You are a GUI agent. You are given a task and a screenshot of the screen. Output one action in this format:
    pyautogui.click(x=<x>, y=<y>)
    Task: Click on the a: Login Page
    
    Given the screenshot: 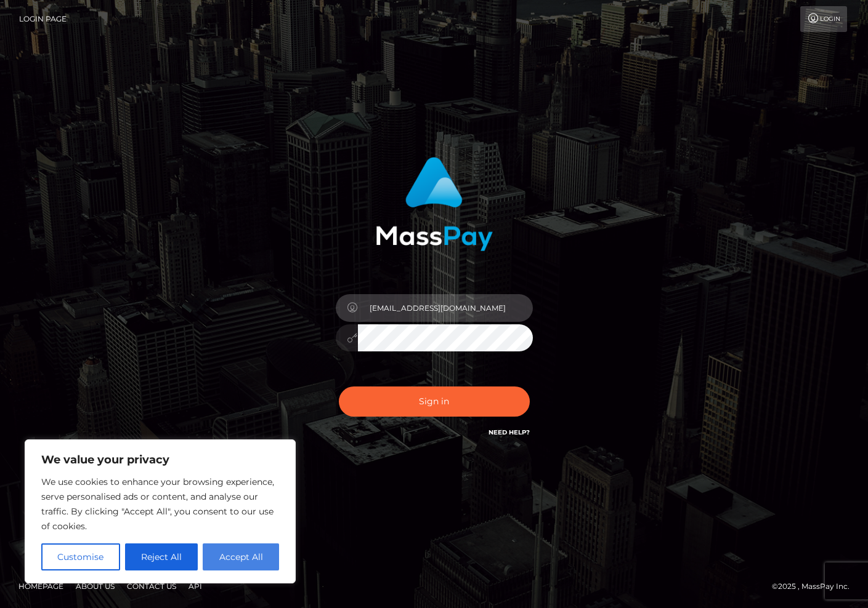 What is the action you would take?
    pyautogui.click(x=43, y=19)
    